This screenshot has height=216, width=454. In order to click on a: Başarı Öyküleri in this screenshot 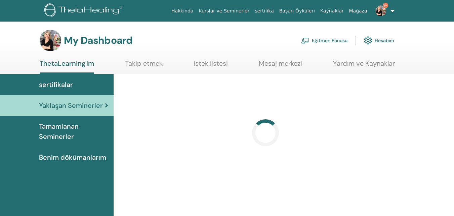, I will do `click(297, 11)`.